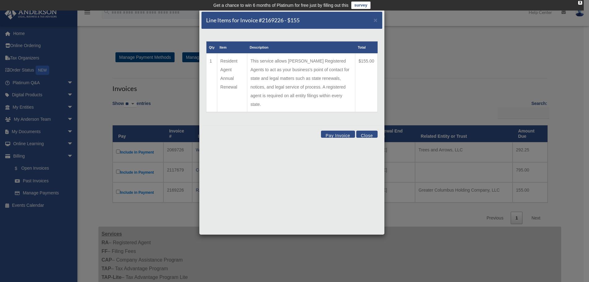 The image size is (589, 282). Describe the element at coordinates (212, 47) in the screenshot. I see `th: Qty` at that location.